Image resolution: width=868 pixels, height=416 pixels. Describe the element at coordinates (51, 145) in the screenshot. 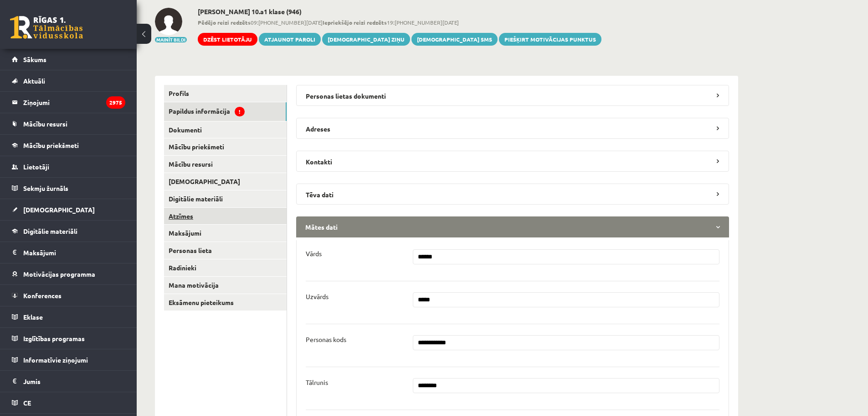

I see `span: Mācību priekšmeti` at that location.